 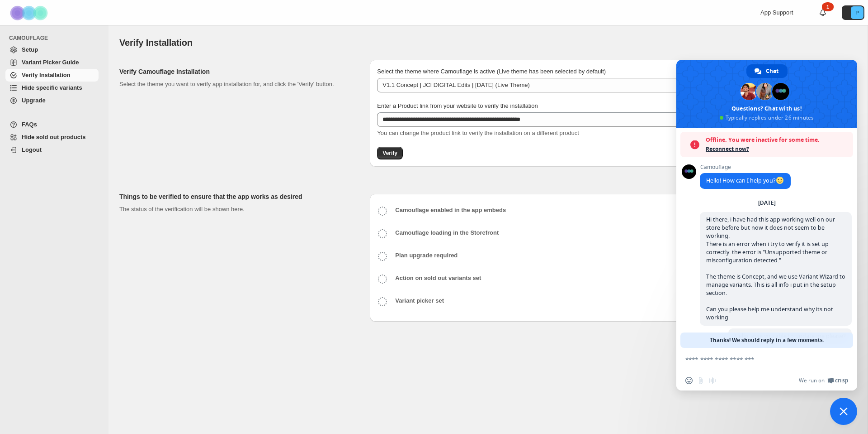 What do you see at coordinates (777, 12) in the screenshot?
I see `span: App Support` at bounding box center [777, 12].